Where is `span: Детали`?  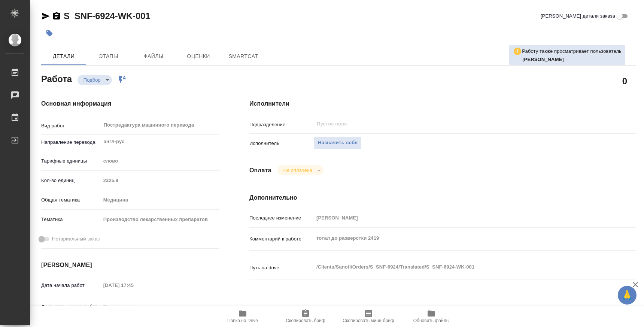
span: Детали is located at coordinates (64, 56).